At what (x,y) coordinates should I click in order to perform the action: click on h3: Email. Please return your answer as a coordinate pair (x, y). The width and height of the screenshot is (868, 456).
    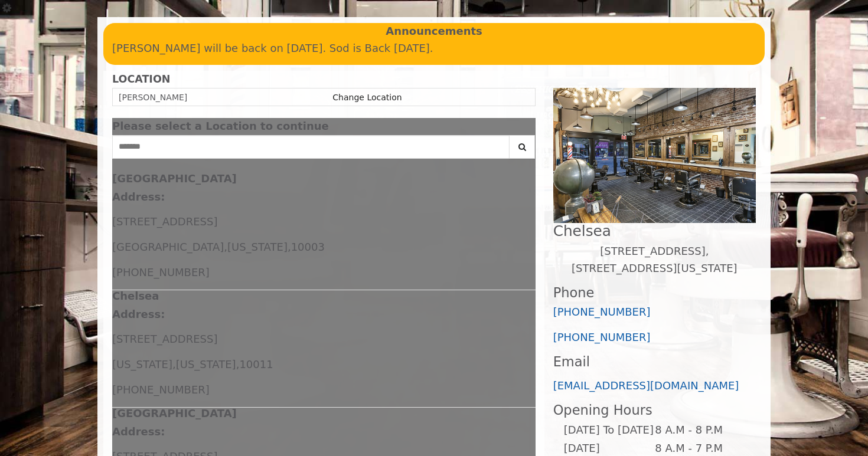
    Looking at the image, I should click on (654, 362).